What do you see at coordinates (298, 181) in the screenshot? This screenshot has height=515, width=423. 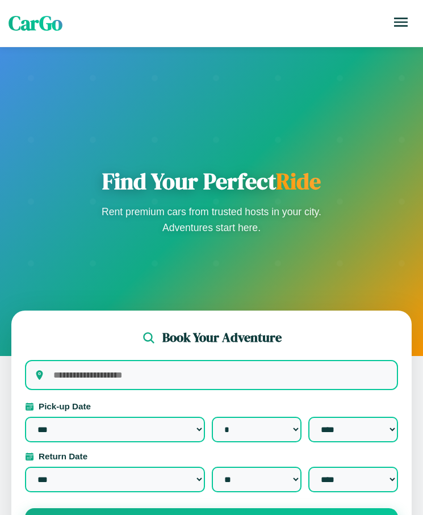 I see `span: Ride` at bounding box center [298, 181].